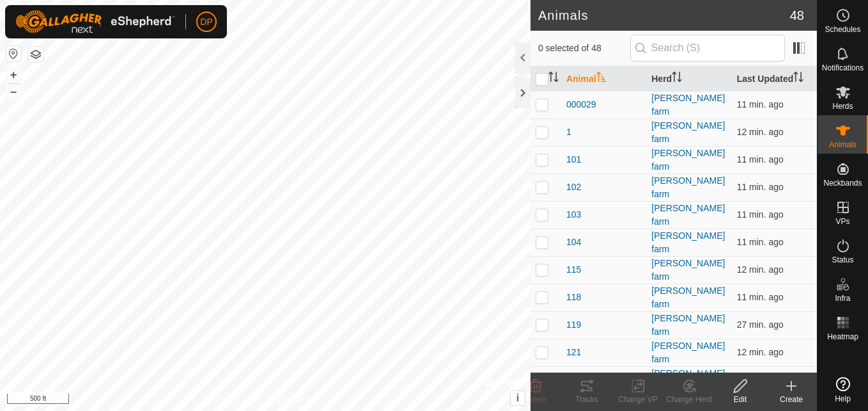 Image resolution: width=868 pixels, height=411 pixels. I want to click on span: Neckbands, so click(843, 183).